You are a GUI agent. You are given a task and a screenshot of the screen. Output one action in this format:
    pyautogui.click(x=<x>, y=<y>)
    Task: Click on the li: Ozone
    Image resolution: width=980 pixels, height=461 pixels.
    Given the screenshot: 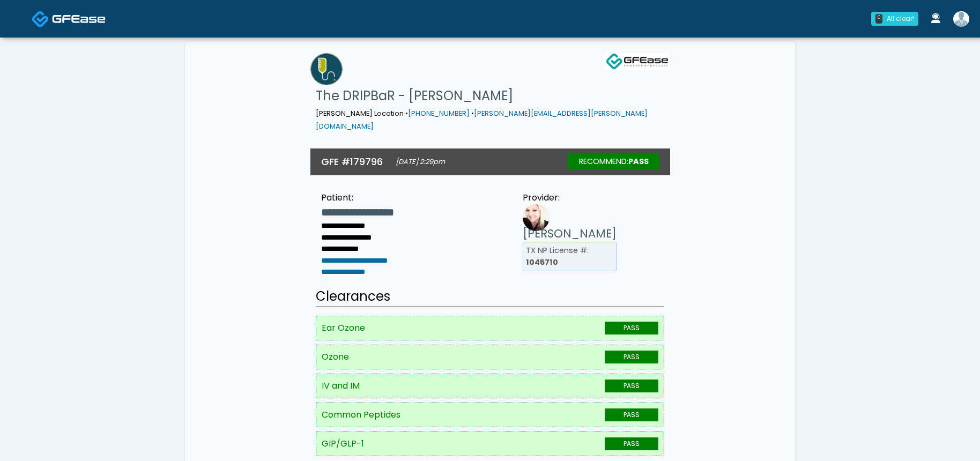 What is the action you would take?
    pyautogui.click(x=490, y=357)
    